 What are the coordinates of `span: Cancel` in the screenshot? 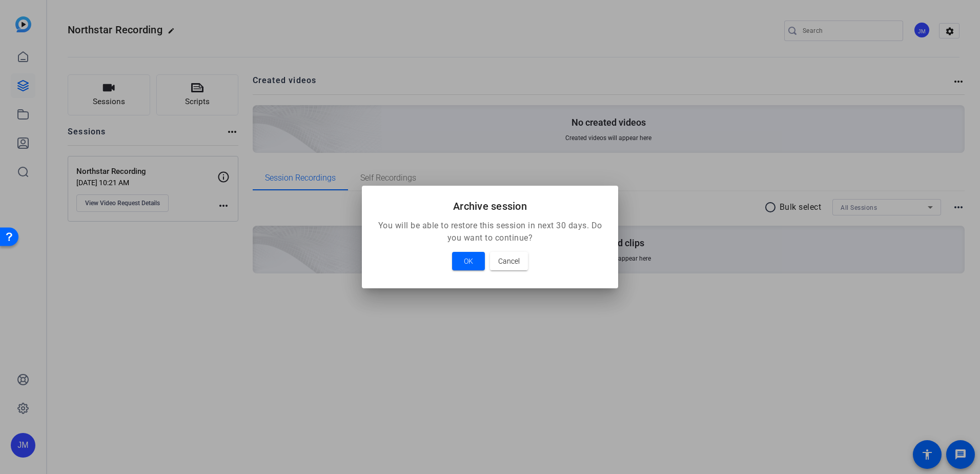 It's located at (509, 261).